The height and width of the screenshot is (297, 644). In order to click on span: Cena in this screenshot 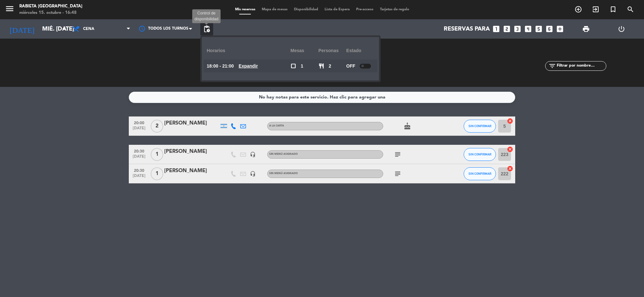, I will do `click(88, 29)`.